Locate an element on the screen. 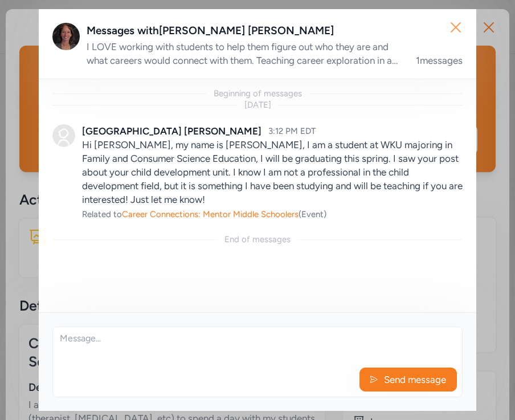 The height and width of the screenshot is (420, 515). button: Send message is located at coordinates (408, 380).